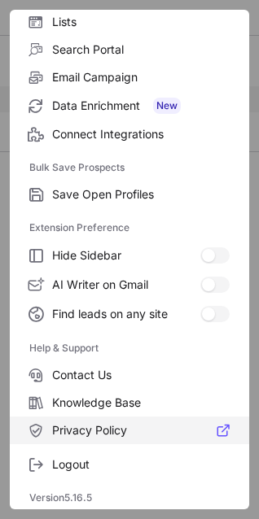  What do you see at coordinates (129, 195) in the screenshot?
I see `label: Save Open Profiles` at bounding box center [129, 195].